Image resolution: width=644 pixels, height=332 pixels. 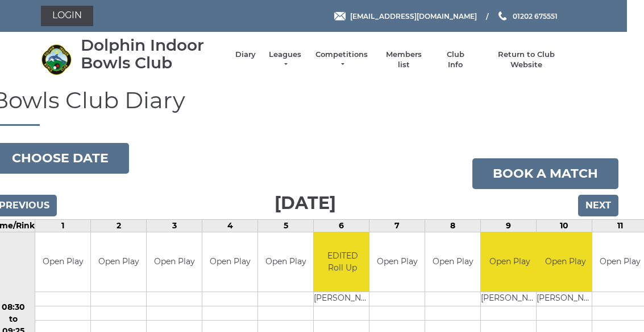 What do you see at coordinates (174, 225) in the screenshot?
I see `td: 3` at bounding box center [174, 225].